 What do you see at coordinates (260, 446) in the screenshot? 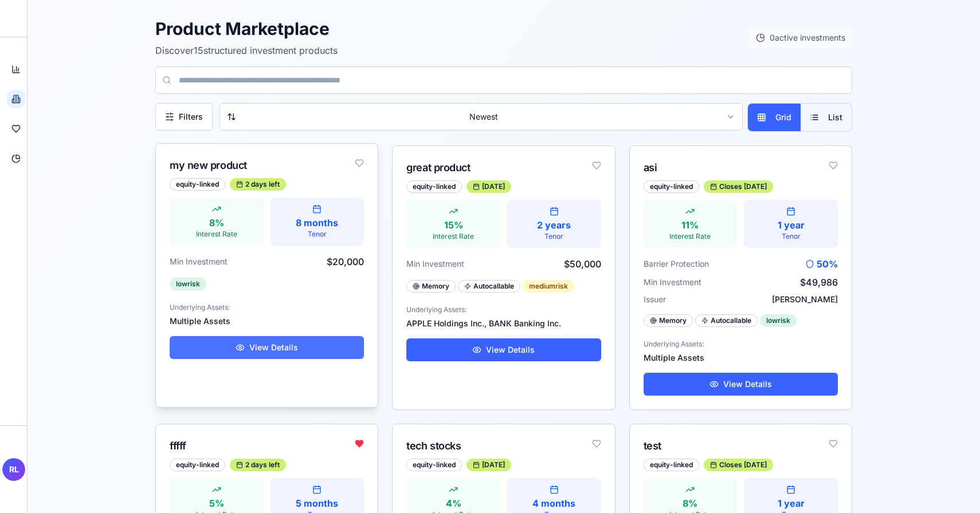
I see `div: fffff` at bounding box center [260, 446].